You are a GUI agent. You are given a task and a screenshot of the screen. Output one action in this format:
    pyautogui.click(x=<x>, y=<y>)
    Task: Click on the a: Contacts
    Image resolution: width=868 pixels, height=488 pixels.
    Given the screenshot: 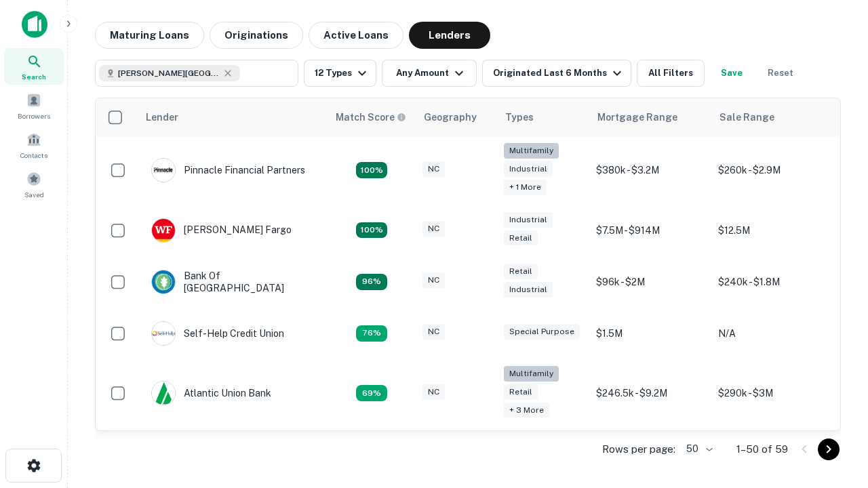 What is the action you would take?
    pyautogui.click(x=34, y=145)
    